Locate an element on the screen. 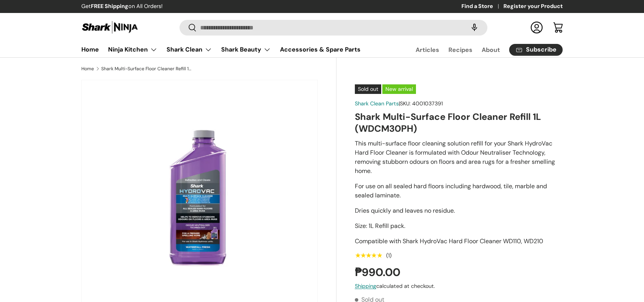 The width and height of the screenshot is (644, 302). a: Ninja Kitchen is located at coordinates (132, 50).